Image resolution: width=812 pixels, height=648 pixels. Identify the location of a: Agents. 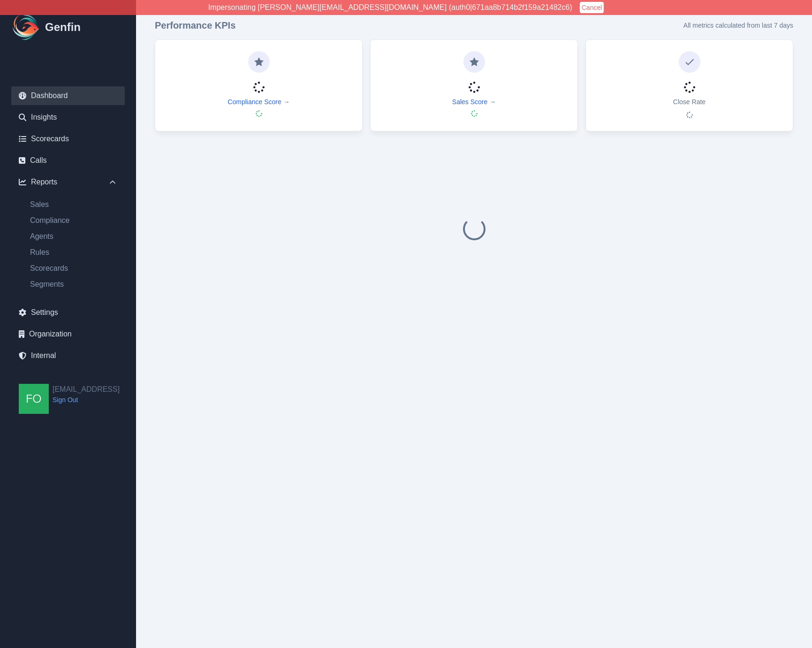
(74, 236).